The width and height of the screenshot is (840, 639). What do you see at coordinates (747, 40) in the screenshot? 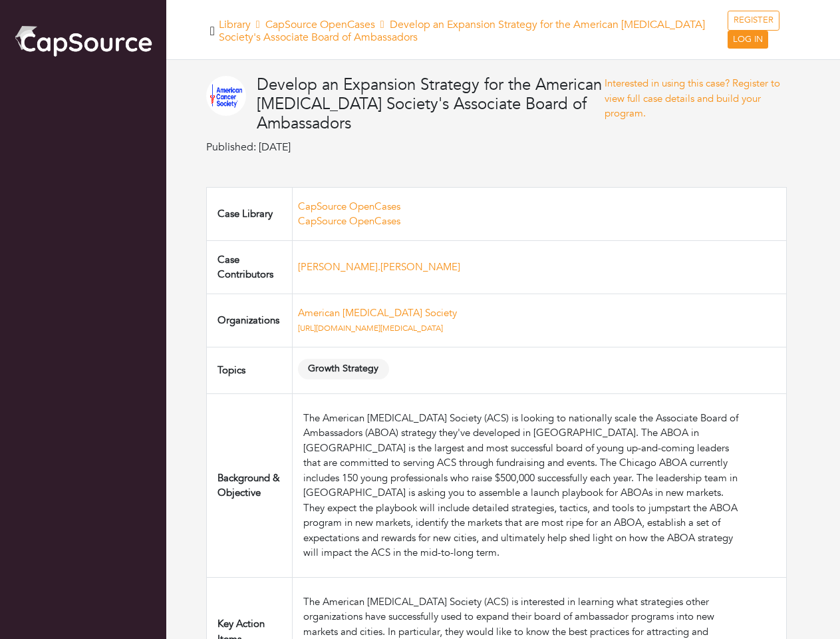
I see `a: LOG IN` at bounding box center [747, 40].